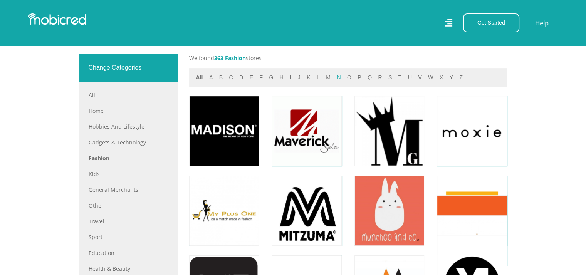 The height and width of the screenshot is (275, 586). What do you see at coordinates (380, 77) in the screenshot?
I see `button: r` at bounding box center [380, 77].